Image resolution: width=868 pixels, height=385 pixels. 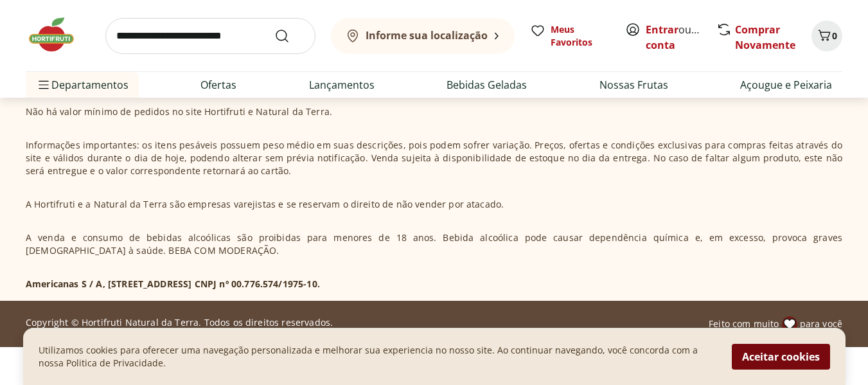 What do you see at coordinates (289, 36) in the screenshot?
I see `button: Submit Search` at bounding box center [289, 36].